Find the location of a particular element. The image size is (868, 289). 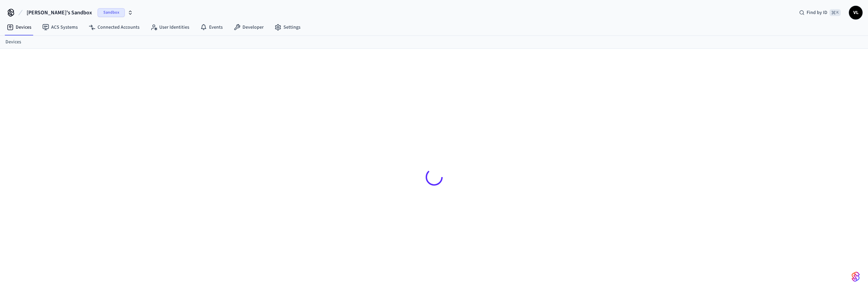

button: VL is located at coordinates (856, 13).